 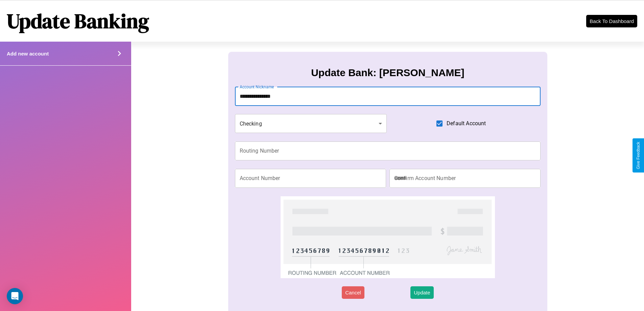 What do you see at coordinates (78, 21) in the screenshot?
I see `h1: Update Banking` at bounding box center [78, 21].